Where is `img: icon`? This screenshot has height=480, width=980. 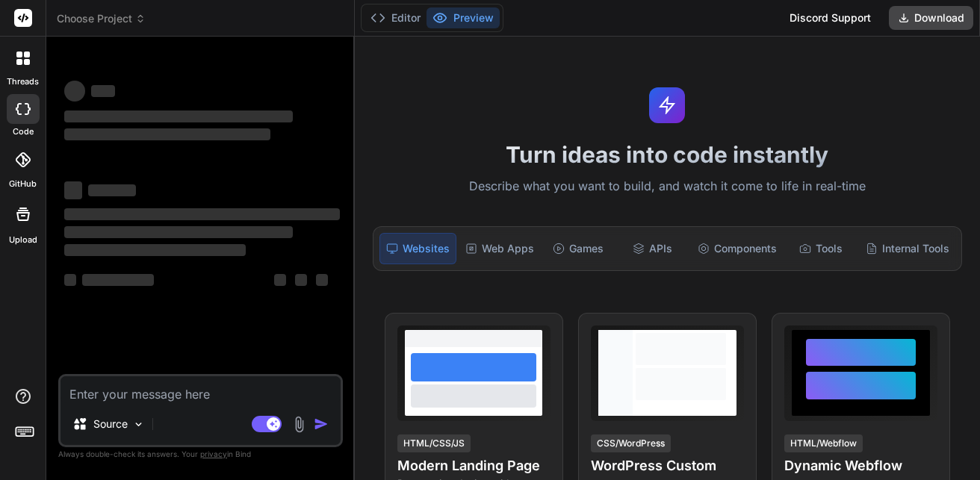
img: icon is located at coordinates (321, 424).